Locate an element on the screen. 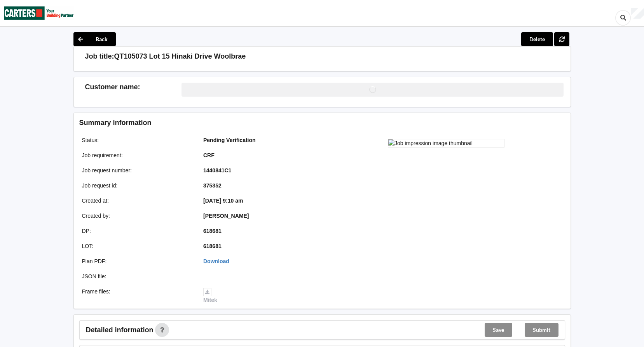 Image resolution: width=644 pixels, height=347 pixels. button: Back is located at coordinates (94, 39).